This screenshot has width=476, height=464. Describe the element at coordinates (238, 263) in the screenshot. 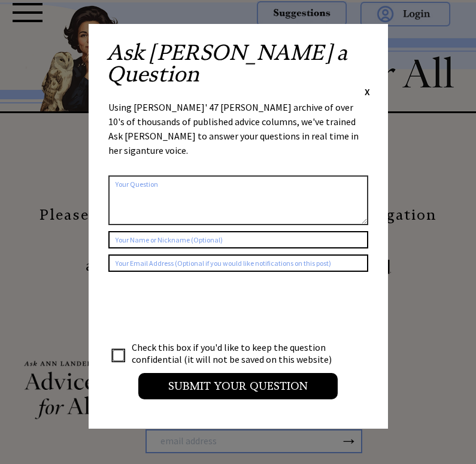

I see `input: Your Email Address (Optional if you would like notifications on this post)` at that location.